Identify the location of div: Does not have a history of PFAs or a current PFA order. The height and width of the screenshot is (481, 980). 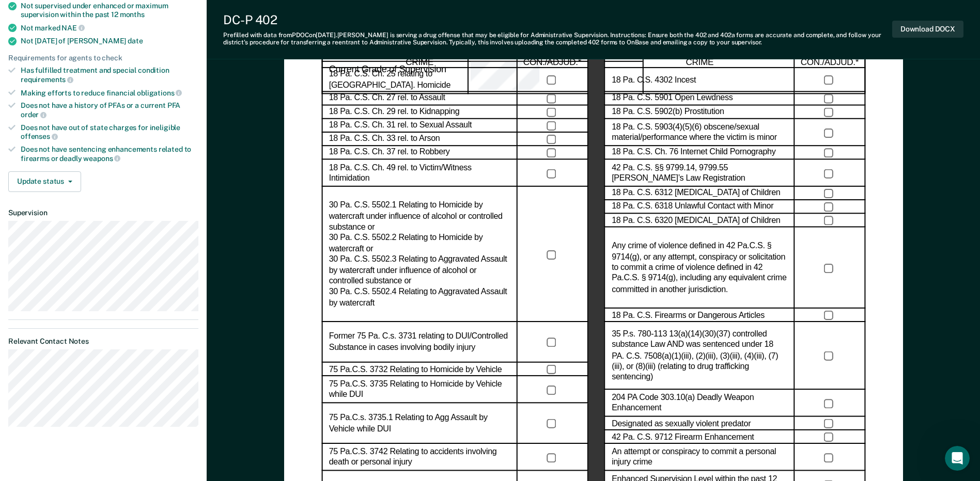
(110, 110).